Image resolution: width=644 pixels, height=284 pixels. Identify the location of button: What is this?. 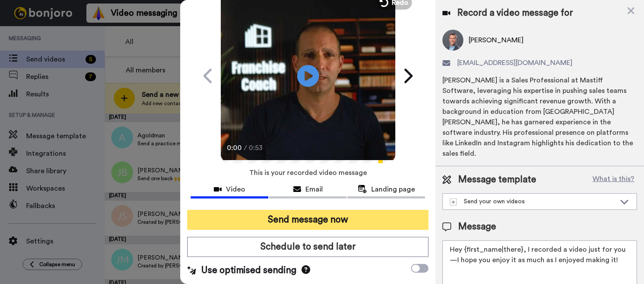
(614, 180).